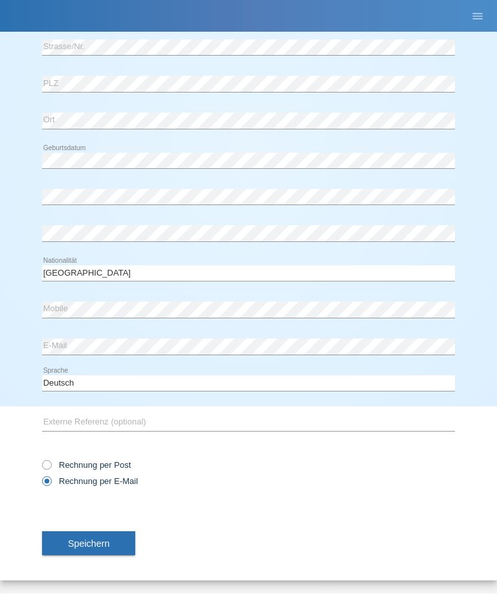  What do you see at coordinates (89, 544) in the screenshot?
I see `button: Speichern` at bounding box center [89, 544].